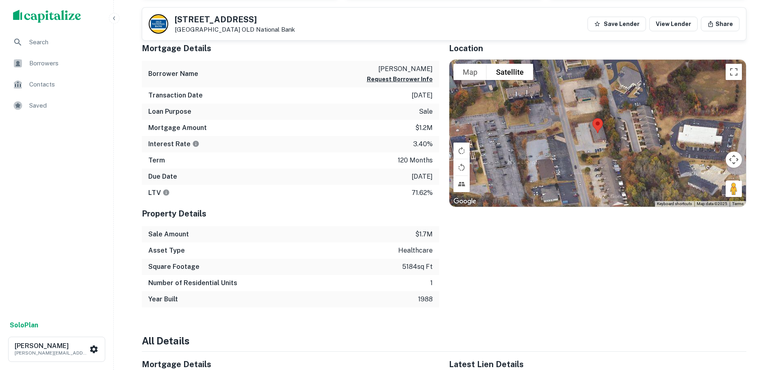 Image resolution: width=774 pixels, height=370 pixels. I want to click on h5: Mortgage Details, so click(290, 48).